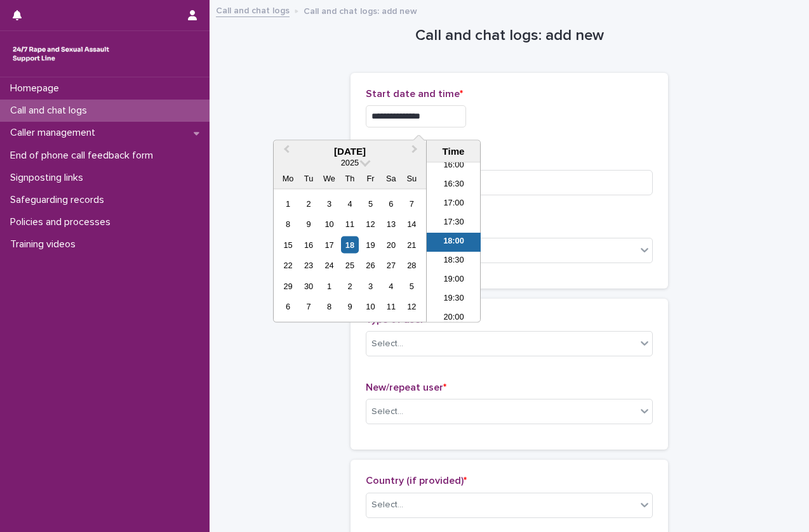  Describe the element at coordinates (329, 178) in the screenshot. I see `div: We` at that location.